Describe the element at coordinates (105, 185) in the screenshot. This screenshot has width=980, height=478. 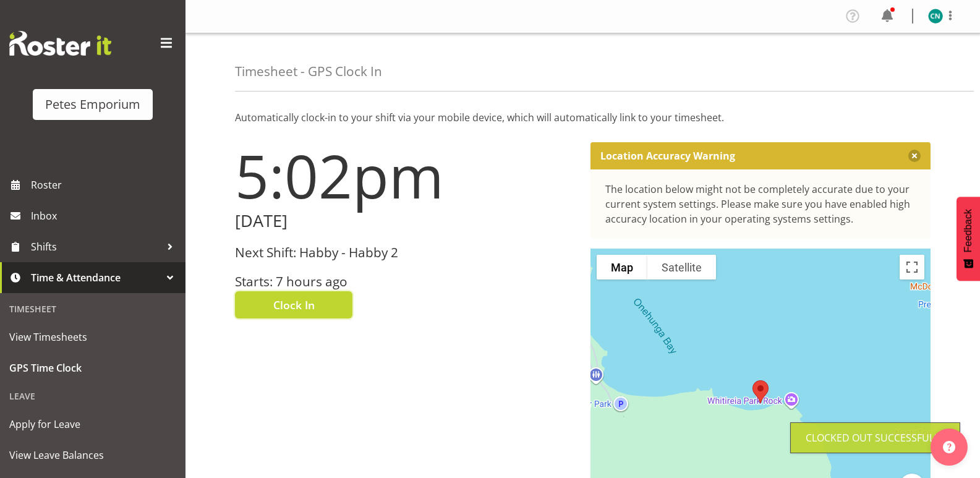
I see `span: Roster` at that location.